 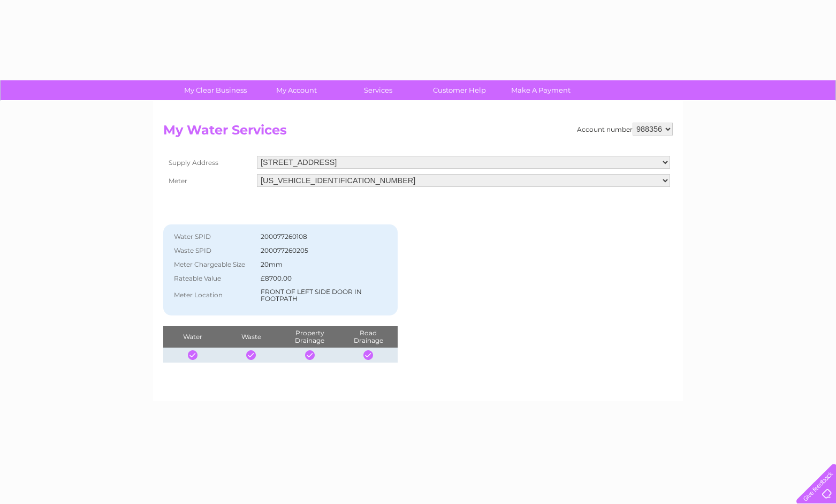 What do you see at coordinates (418, 133) in the screenshot?
I see `h2: My Water Services` at bounding box center [418, 133].